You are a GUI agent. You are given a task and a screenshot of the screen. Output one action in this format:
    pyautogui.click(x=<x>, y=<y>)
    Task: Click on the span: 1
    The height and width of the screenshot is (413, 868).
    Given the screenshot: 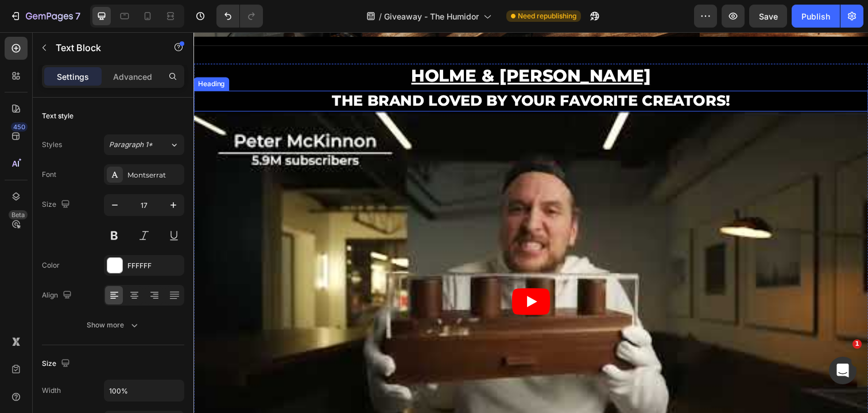 What is the action you would take?
    pyautogui.click(x=858, y=344)
    